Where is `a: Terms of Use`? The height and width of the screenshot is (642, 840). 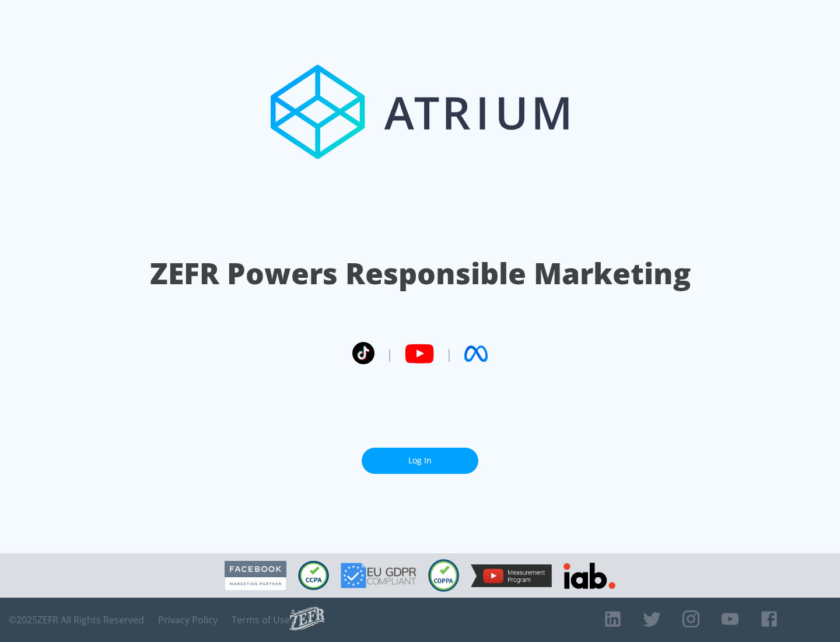 a: Terms of Use is located at coordinates (261, 620).